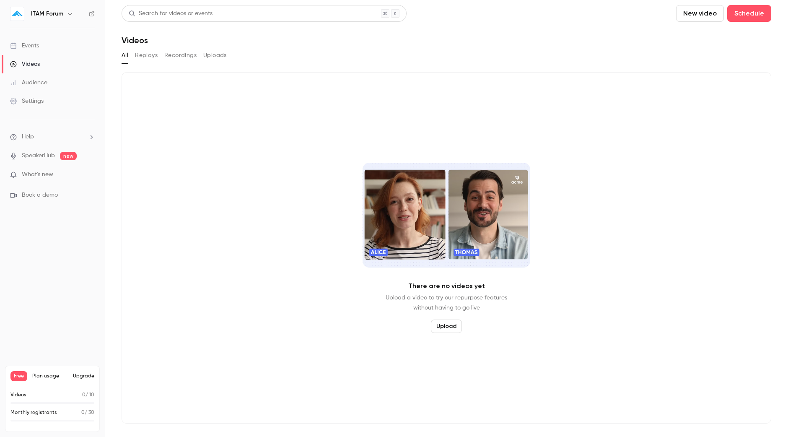  What do you see at coordinates (17, 14) in the screenshot?
I see `img: ITAM Forum` at bounding box center [17, 14].